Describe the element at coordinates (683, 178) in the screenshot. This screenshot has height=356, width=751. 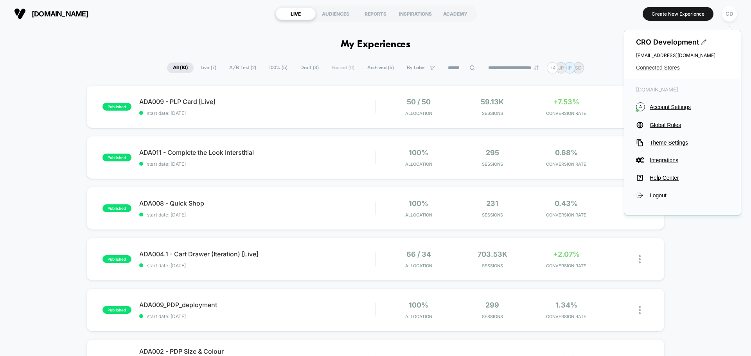
I see `button: Help Center` at that location.